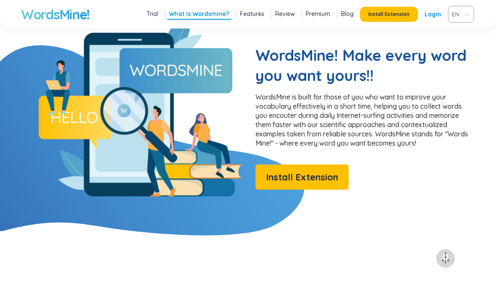 This screenshot has width=495, height=287. I want to click on img: What's WordsMine!, so click(140, 102).